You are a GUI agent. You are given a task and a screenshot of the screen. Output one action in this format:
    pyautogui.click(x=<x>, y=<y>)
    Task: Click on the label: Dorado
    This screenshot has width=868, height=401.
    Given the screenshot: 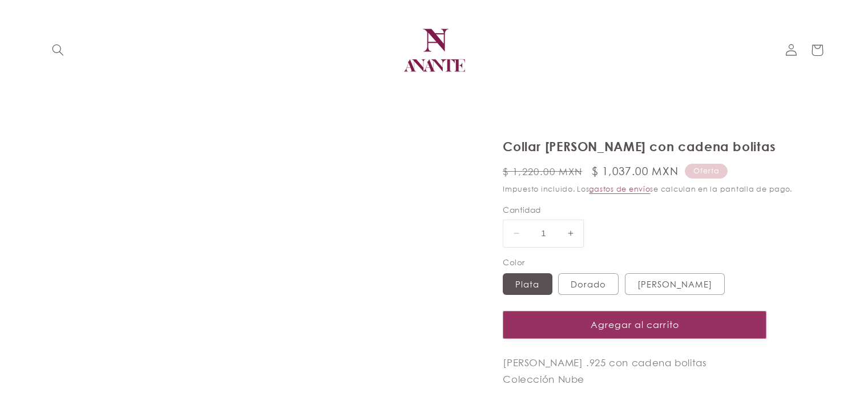 What is the action you would take?
    pyautogui.click(x=588, y=284)
    